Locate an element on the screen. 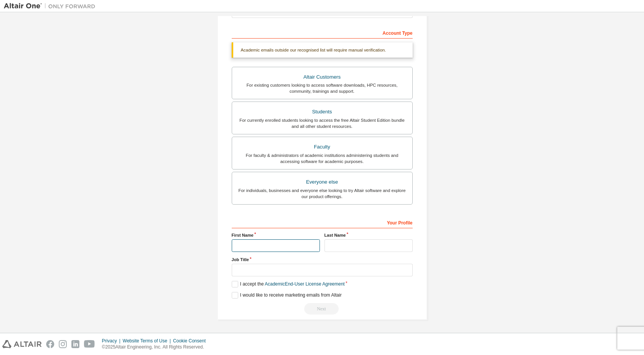 The height and width of the screenshot is (355, 644). div: Your Profile is located at coordinates (322, 222).